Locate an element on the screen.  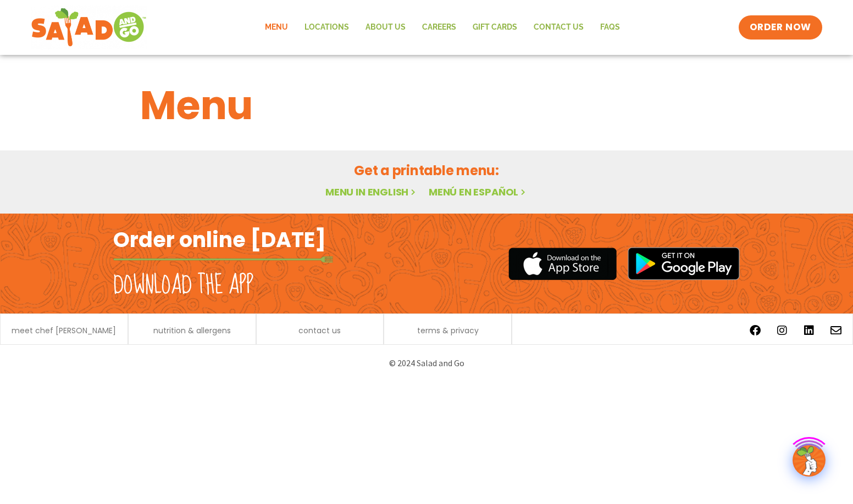
p: © 2024 Salad and Go is located at coordinates (426, 363).